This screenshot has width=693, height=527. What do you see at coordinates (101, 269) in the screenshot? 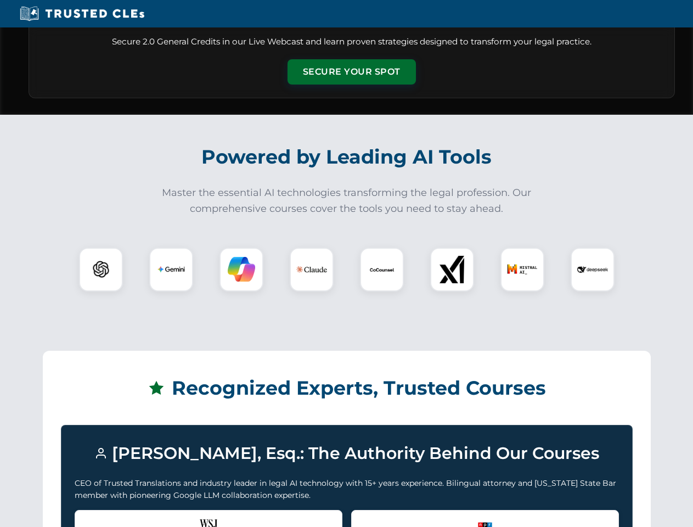
I see `div: ChatGPT` at bounding box center [101, 269].